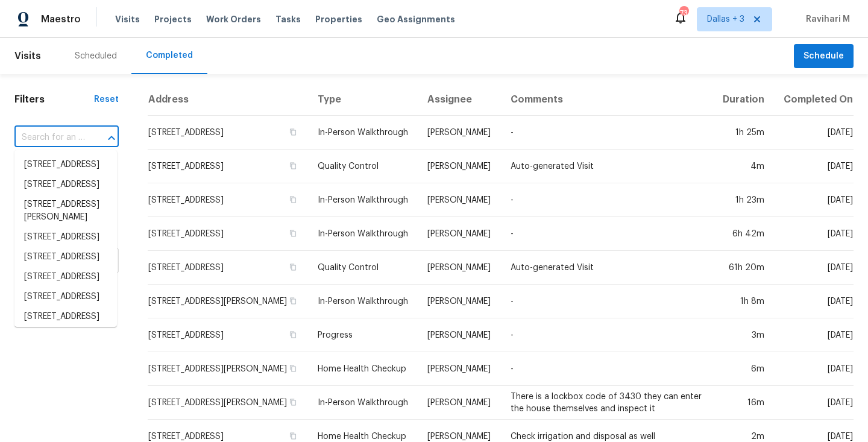 The height and width of the screenshot is (442, 868). Describe the element at coordinates (111, 138) in the screenshot. I see `button: Close` at that location.